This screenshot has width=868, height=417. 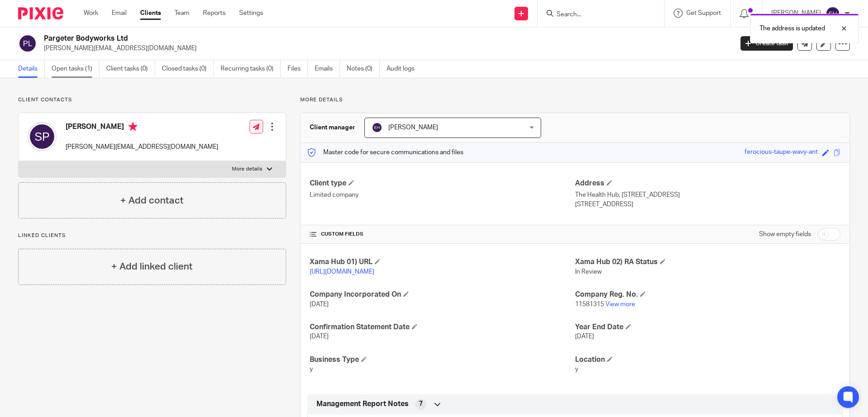 I want to click on h4: CUSTOM FIELDS, so click(x=442, y=235).